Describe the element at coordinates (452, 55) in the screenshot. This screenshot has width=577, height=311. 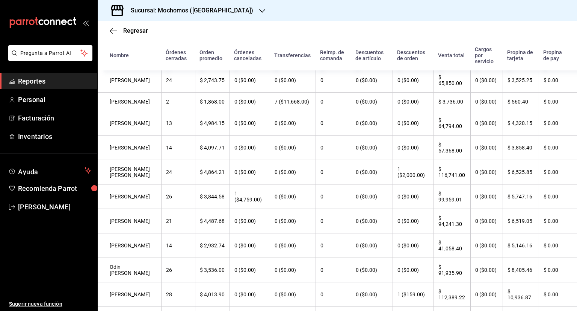
I see `th: Venta total` at that location.